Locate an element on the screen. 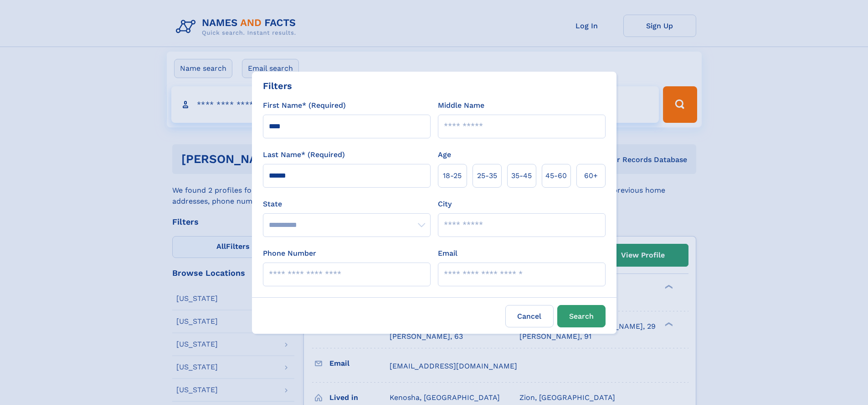 This screenshot has height=405, width=868. span: 35‑45 is located at coordinates (522, 176).